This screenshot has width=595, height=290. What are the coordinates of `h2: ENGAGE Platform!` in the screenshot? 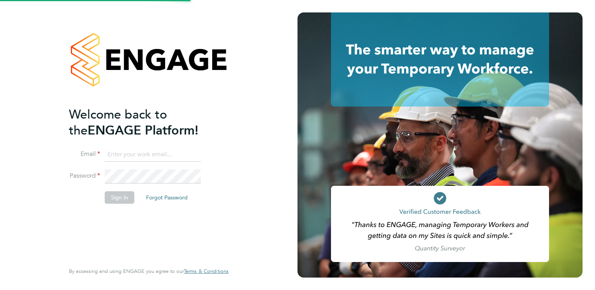 It's located at (145, 123).